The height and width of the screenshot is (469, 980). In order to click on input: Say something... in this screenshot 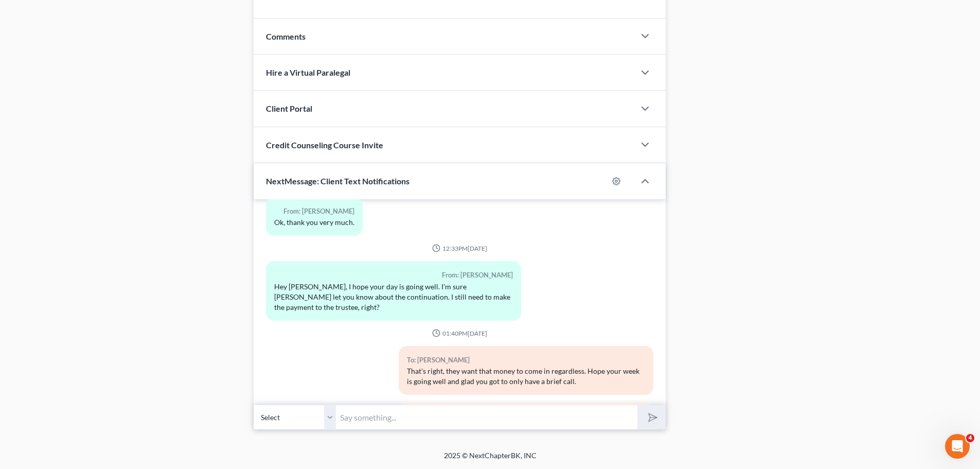, I will do `click(486, 417)`.